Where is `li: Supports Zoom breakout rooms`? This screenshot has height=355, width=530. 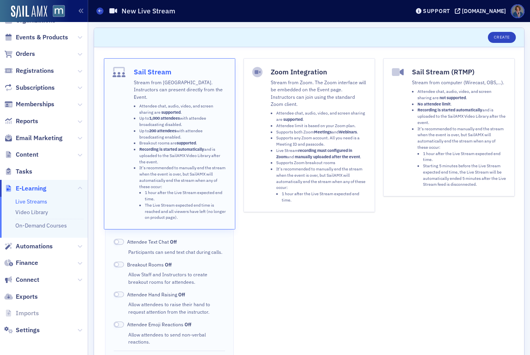 li: Supports Zoom breakout rooms is located at coordinates (321, 163).